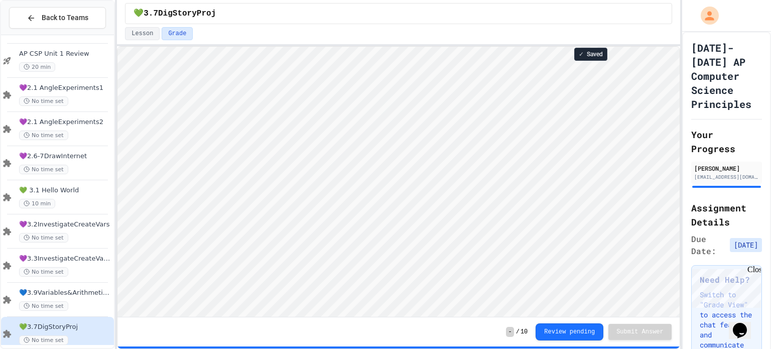  Describe the element at coordinates (65, 54) in the screenshot. I see `span: AP CSP Unit 1 Review` at that location.